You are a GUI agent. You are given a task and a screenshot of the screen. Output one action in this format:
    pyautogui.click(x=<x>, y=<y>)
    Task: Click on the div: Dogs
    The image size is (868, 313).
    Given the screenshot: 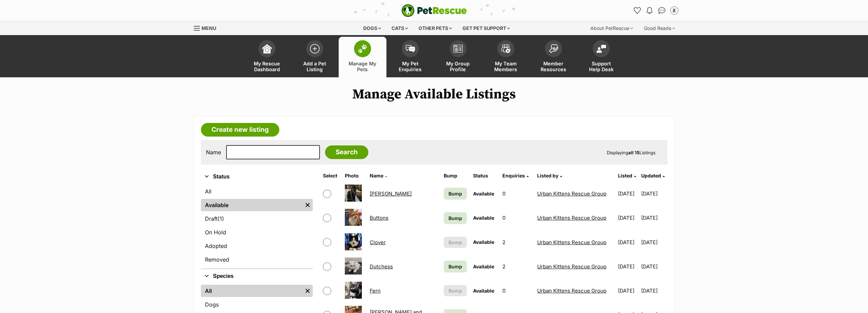 What is the action you would take?
    pyautogui.click(x=372, y=29)
    